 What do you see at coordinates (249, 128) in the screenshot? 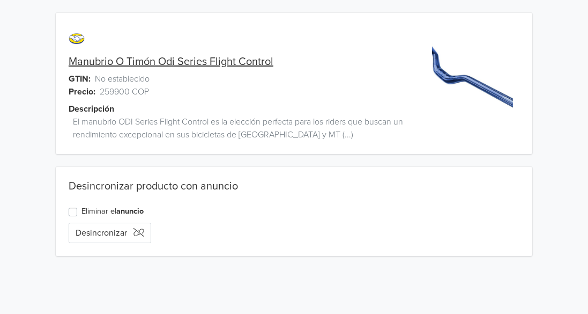
I see `span: El manubrio ODI Series Flight Control es la elección perfecta para los riders que buscan un rendi...` at bounding box center [249, 128].